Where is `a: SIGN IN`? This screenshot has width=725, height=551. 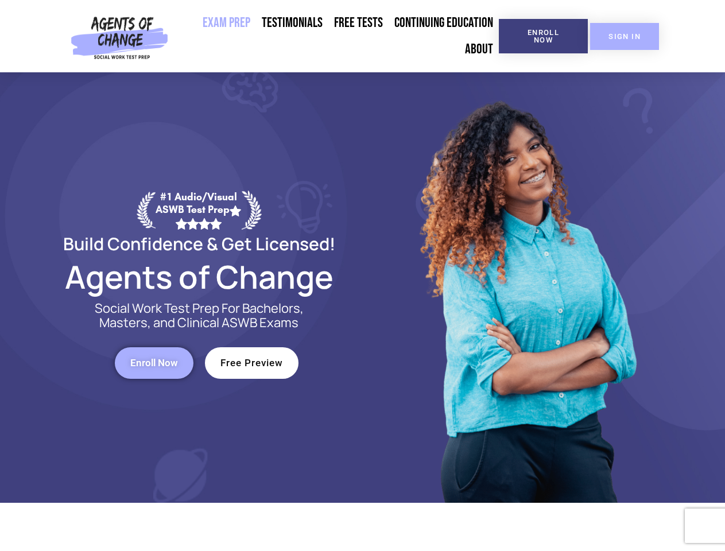
a: SIGN IN is located at coordinates (624, 36).